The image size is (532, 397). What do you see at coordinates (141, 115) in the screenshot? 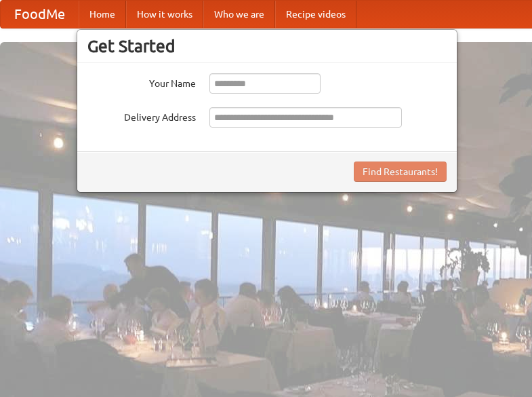
I see `label: Delivery Address` at bounding box center [141, 115].